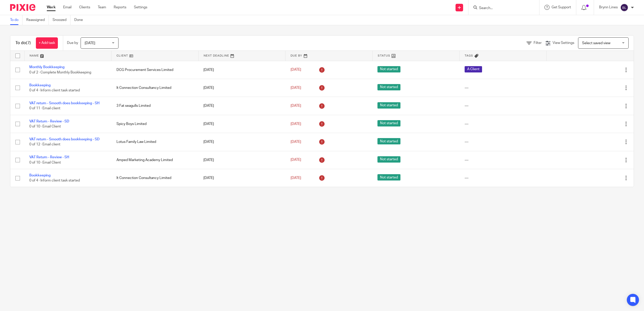  I want to click on a: VAT return - Smooth does bookkeeping - SH, so click(64, 103).